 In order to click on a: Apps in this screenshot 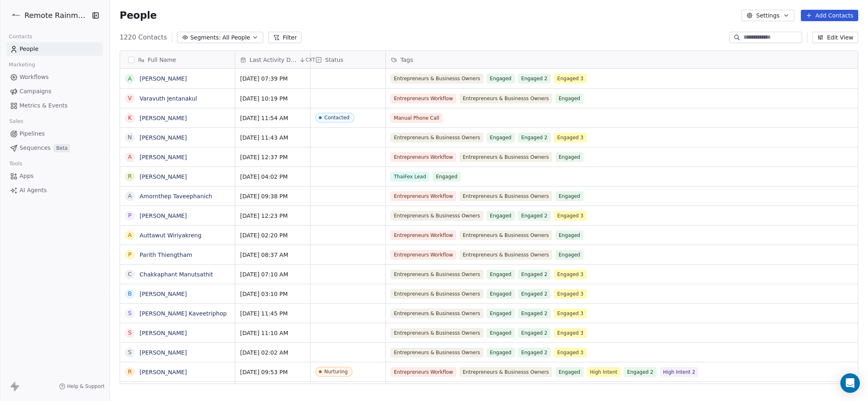, I will do `click(55, 176)`.